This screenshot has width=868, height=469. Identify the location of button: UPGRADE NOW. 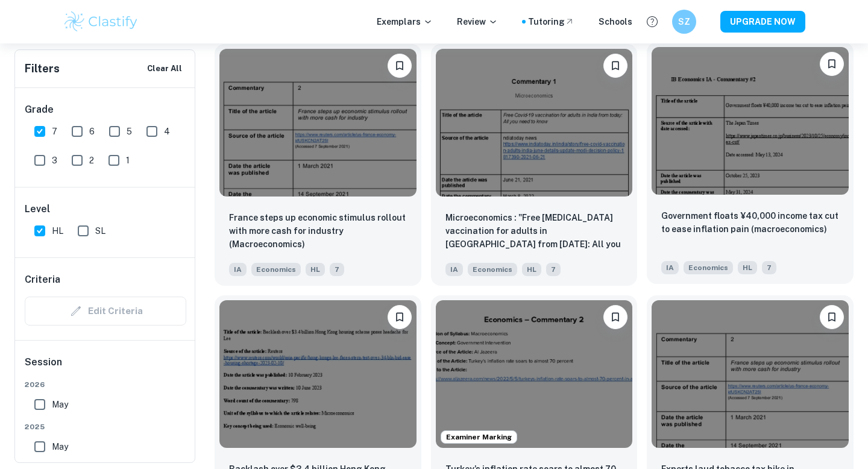
(762, 22).